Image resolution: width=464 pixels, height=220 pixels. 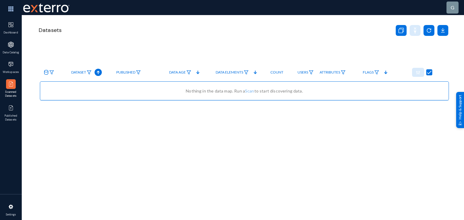 I want to click on span: Published Datasets, so click(x=11, y=118).